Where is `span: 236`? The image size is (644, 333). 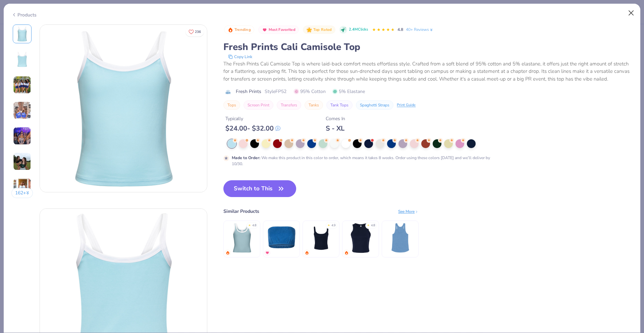 span: 236 is located at coordinates (198, 32).